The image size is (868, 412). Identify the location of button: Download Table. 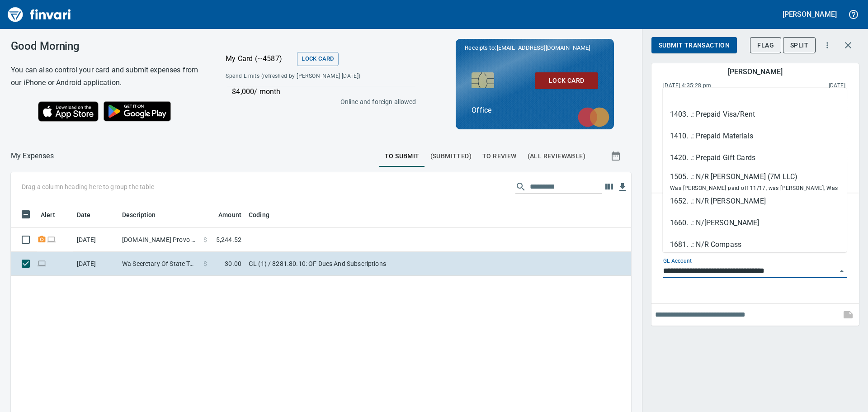
(623, 187).